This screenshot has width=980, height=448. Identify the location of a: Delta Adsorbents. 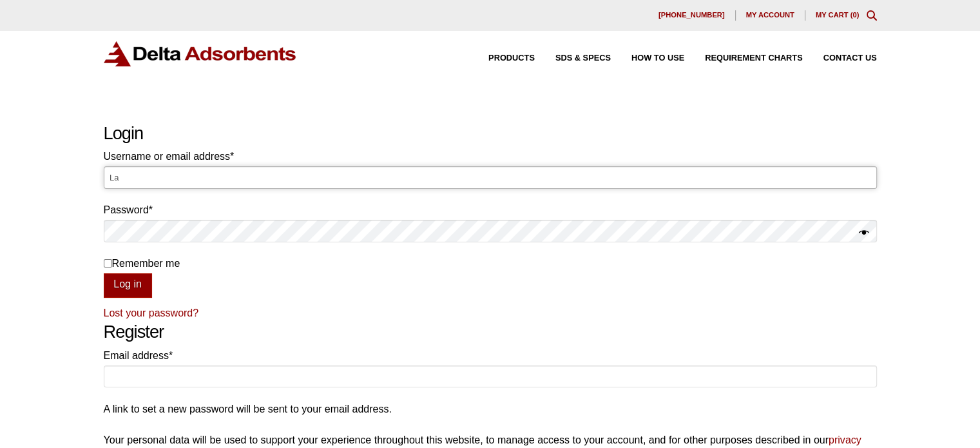
(201, 54).